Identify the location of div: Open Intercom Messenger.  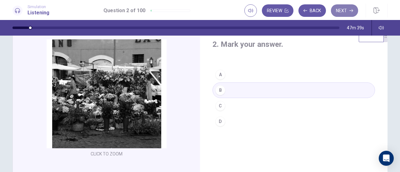
(386, 158).